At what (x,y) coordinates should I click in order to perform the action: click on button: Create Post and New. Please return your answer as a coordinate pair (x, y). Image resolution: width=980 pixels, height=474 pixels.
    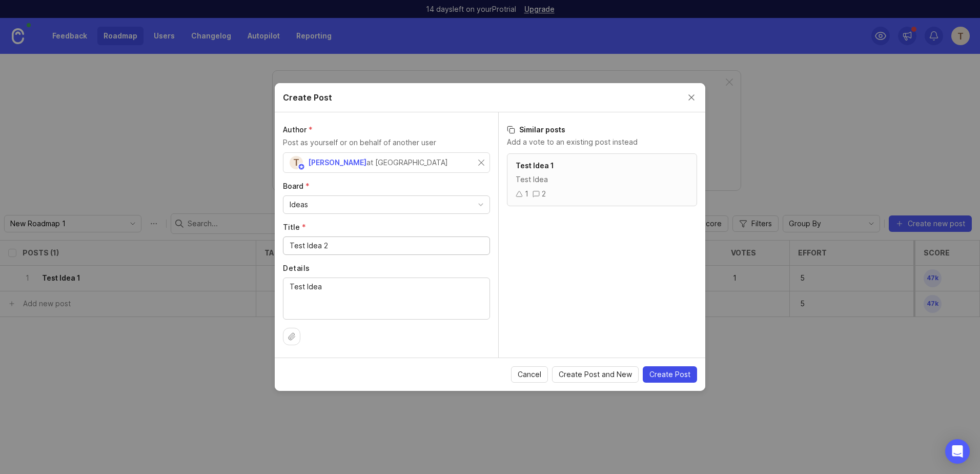
    Looking at the image, I should click on (595, 375).